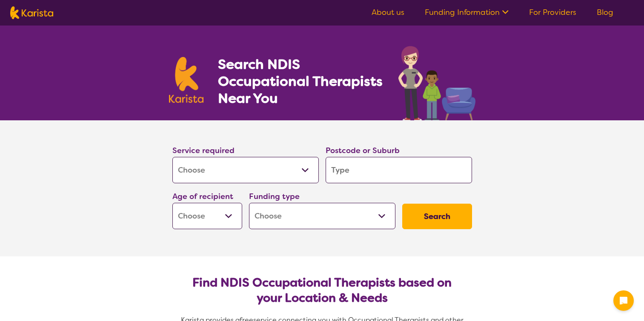 The width and height of the screenshot is (644, 321). I want to click on img: occupational-therapy, so click(437, 83).